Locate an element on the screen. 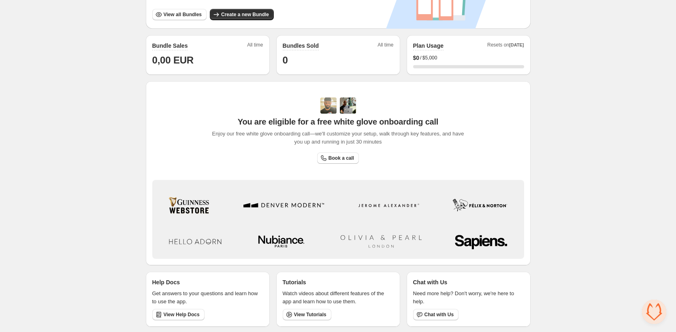 Image resolution: width=676 pixels, height=332 pixels. p: Chat with Us is located at coordinates (430, 283).